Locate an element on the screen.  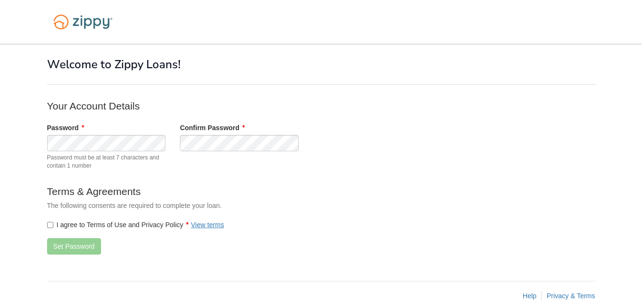
label: I agree to Terms of Use and Privacy Policy is located at coordinates (136, 225).